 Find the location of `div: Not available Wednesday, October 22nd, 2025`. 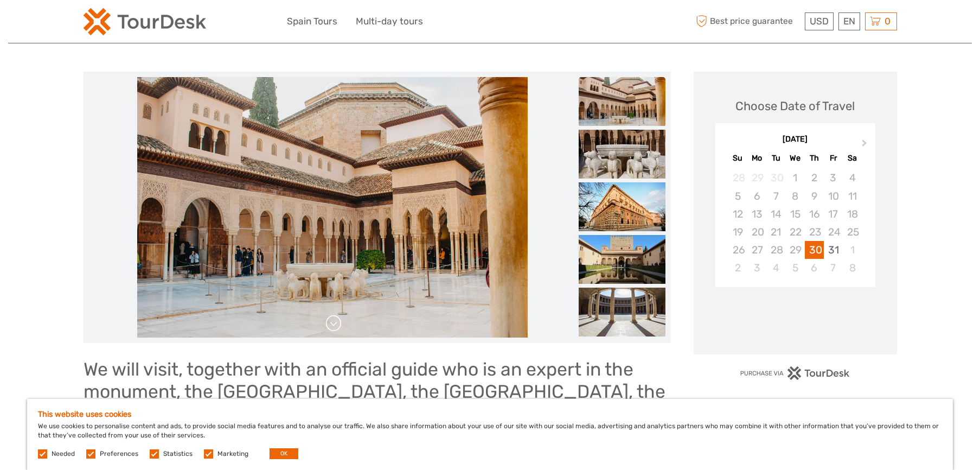

div: Not available Wednesday, October 22nd, 2025 is located at coordinates (794, 232).